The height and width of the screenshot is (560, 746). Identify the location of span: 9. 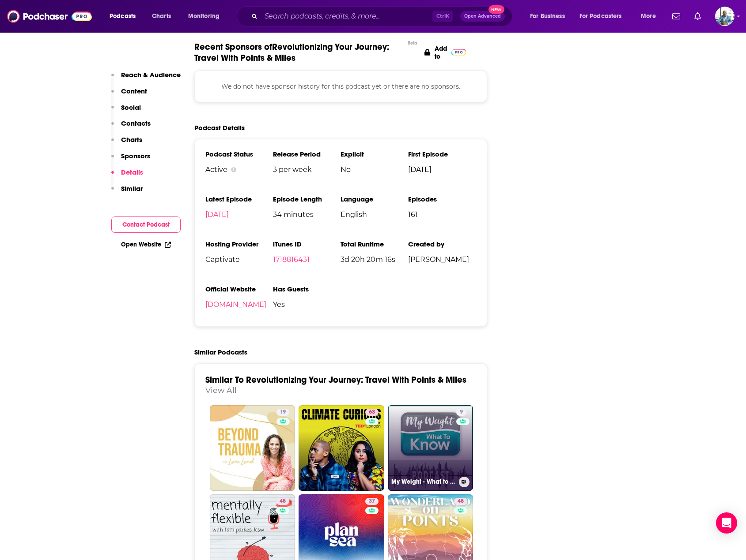
(461, 412).